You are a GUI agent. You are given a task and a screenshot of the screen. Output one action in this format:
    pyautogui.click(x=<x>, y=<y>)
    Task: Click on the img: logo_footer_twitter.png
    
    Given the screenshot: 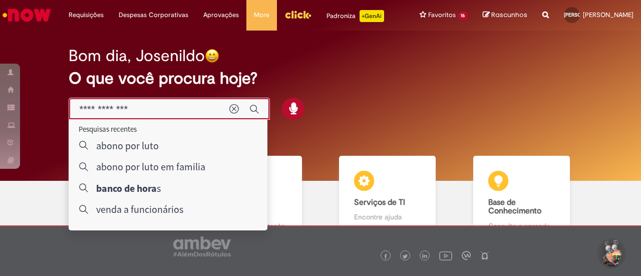 What is the action you would take?
    pyautogui.click(x=405, y=257)
    